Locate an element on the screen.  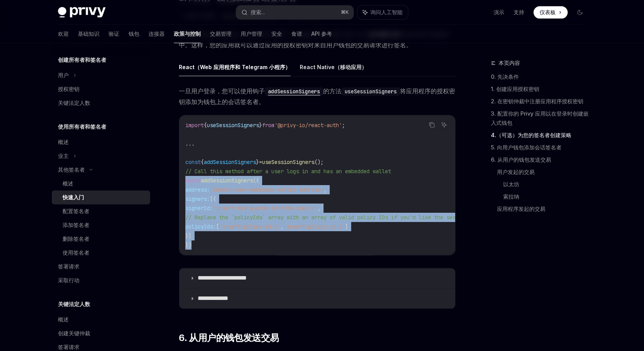
span: address: is located at coordinates (198, 190).